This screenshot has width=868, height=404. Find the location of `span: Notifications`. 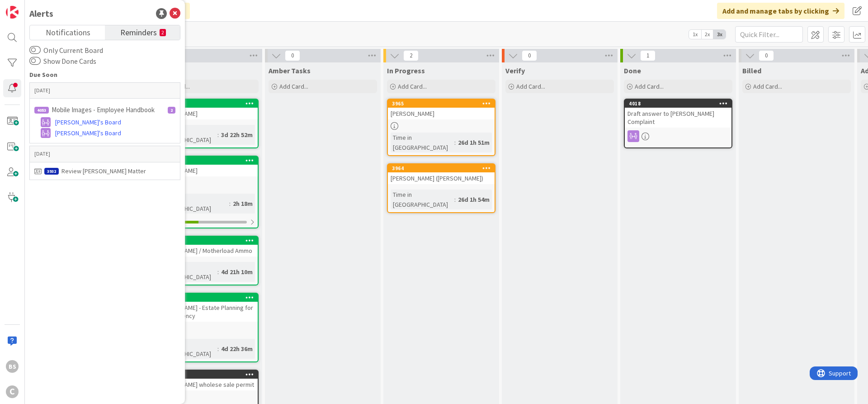

span: Notifications is located at coordinates (68, 32).